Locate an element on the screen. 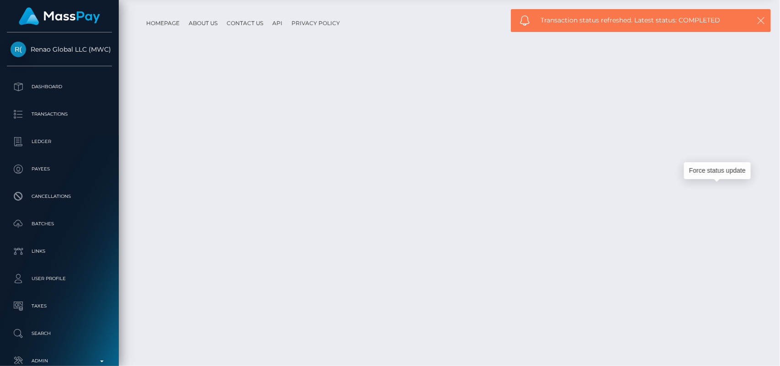 Image resolution: width=780 pixels, height=366 pixels. p: Payees is located at coordinates (59, 169).